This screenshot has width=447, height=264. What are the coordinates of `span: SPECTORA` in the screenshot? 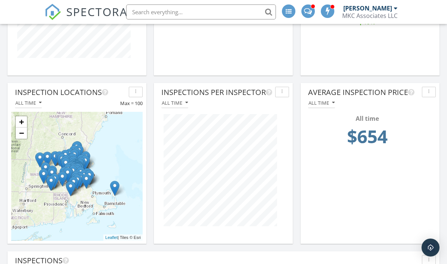 It's located at (97, 12).